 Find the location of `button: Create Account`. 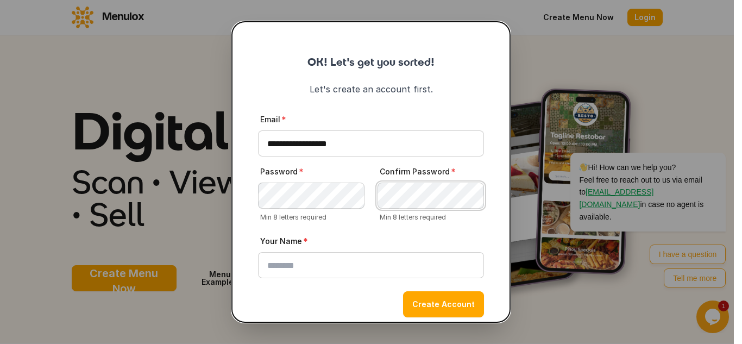

button: Create Account is located at coordinates (443, 304).